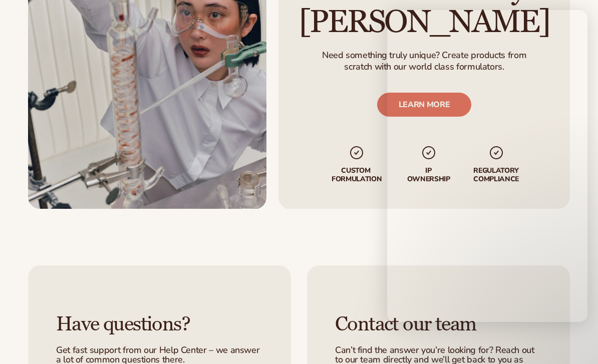 This screenshot has width=598, height=364. Describe the element at coordinates (159, 324) in the screenshot. I see `h3: Have questions?` at that location.